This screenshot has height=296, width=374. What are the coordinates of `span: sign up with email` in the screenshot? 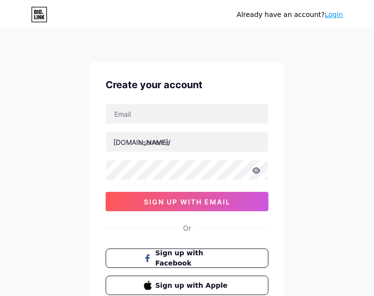 It's located at (187, 201).